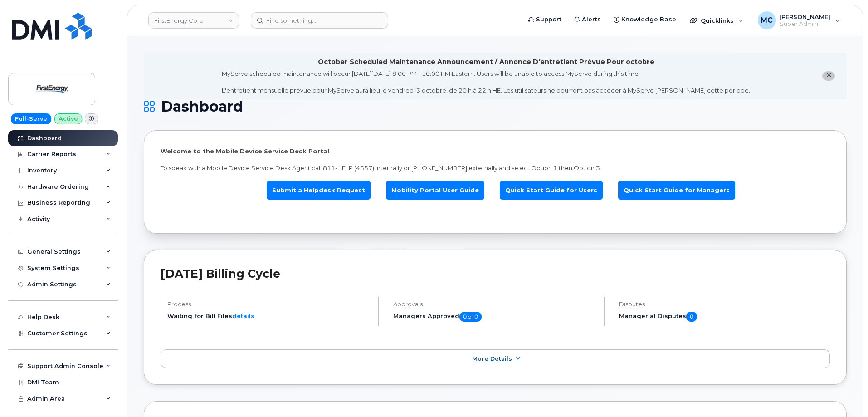  Describe the element at coordinates (724, 317) in the screenshot. I see `h5: Managerial Disputes` at that location.